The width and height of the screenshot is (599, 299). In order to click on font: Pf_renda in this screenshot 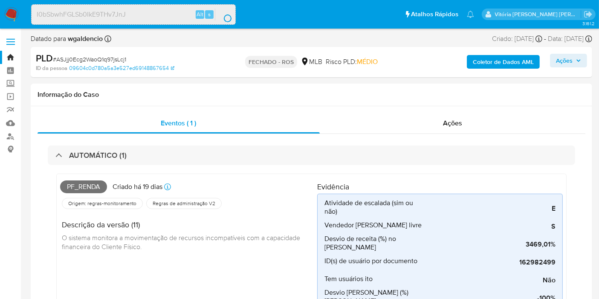, I will do `click(84, 186)`.